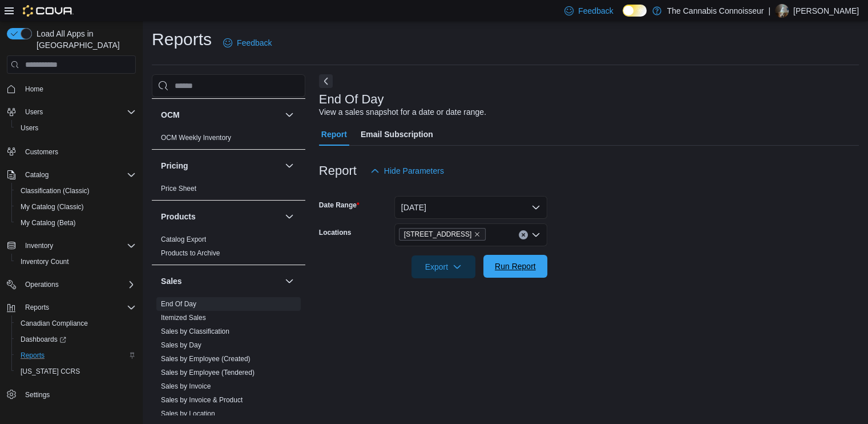  Describe the element at coordinates (183, 318) in the screenshot. I see `a: Itemized Sales` at that location.